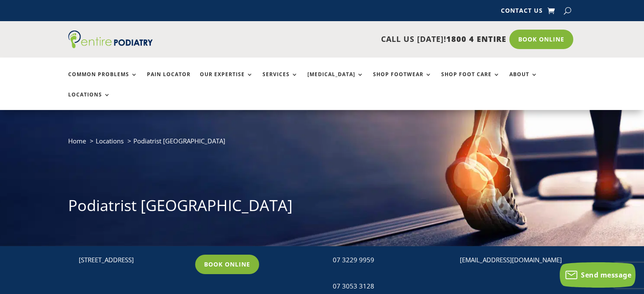 The image size is (644, 294). Describe the element at coordinates (387, 287) in the screenshot. I see `div: 07 3053 3128` at that location.